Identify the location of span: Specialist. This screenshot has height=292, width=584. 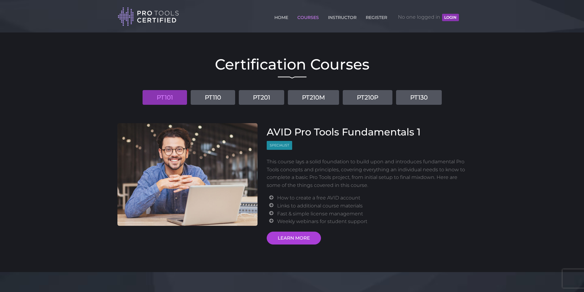
(279, 145).